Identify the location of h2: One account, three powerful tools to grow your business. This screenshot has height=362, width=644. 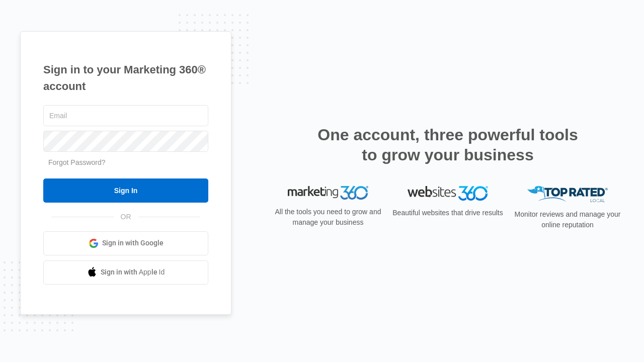
(448, 145).